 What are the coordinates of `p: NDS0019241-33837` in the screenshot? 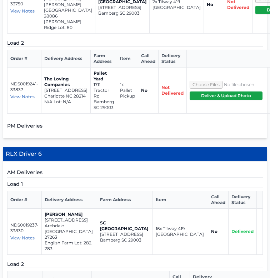 It's located at (24, 87).